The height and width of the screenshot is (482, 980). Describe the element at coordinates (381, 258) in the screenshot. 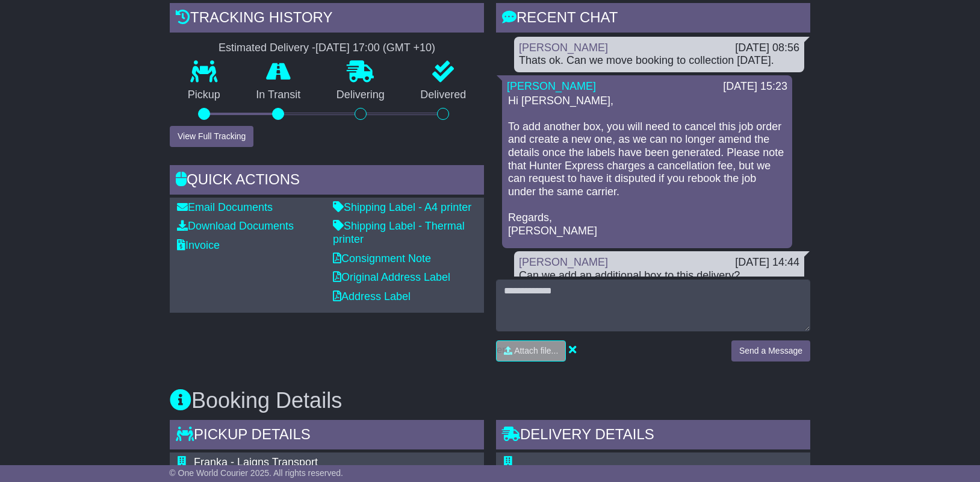

I see `a: Consignment Note` at that location.